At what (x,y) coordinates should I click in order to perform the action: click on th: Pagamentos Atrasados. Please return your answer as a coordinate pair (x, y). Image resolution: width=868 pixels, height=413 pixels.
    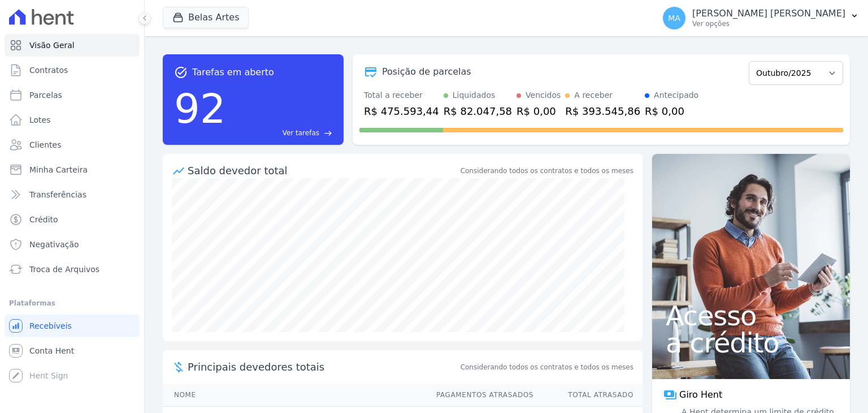
    Looking at the image, I should click on (480, 395).